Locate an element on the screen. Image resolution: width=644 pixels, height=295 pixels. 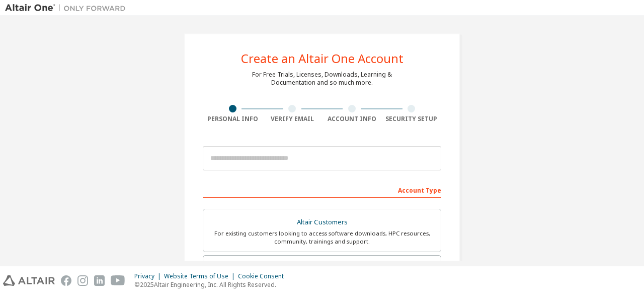
div: Verify Email is located at coordinates (292, 119).